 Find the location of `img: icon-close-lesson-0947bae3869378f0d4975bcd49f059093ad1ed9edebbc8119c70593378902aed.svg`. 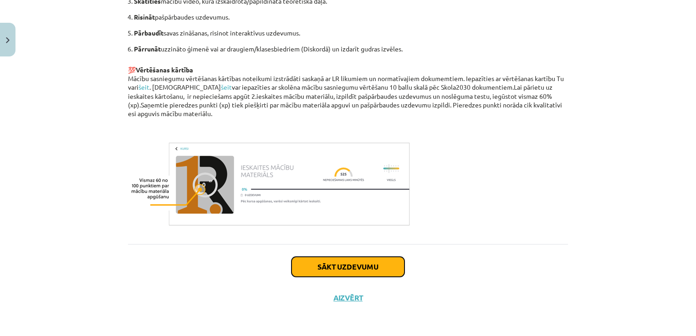

img: icon-close-lesson-0947bae3869378f0d4975bcd49f059093ad1ed9edebbc8119c70593378902aed.svg is located at coordinates (8, 40).